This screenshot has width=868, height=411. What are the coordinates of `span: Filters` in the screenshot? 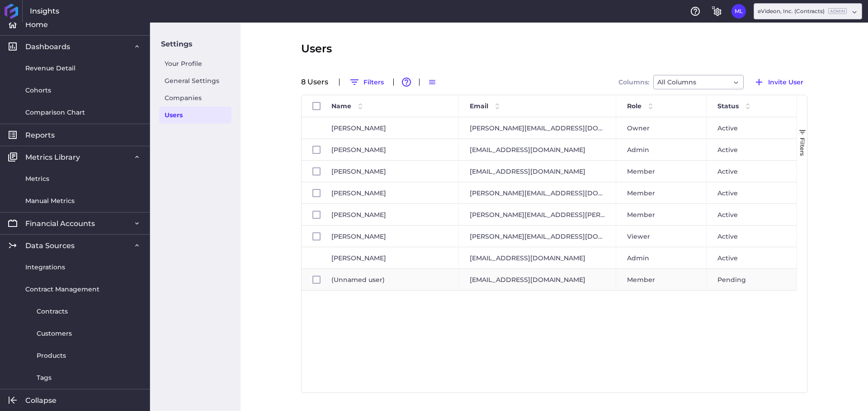 It's located at (802, 147).